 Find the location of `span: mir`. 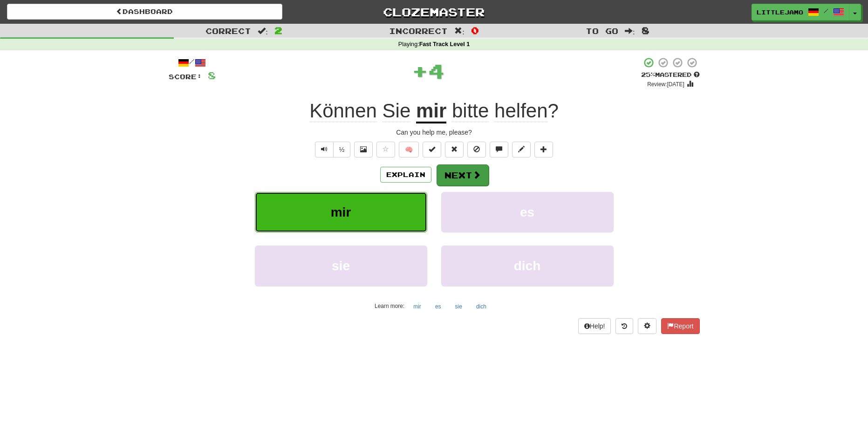

span: mir is located at coordinates (341, 212).